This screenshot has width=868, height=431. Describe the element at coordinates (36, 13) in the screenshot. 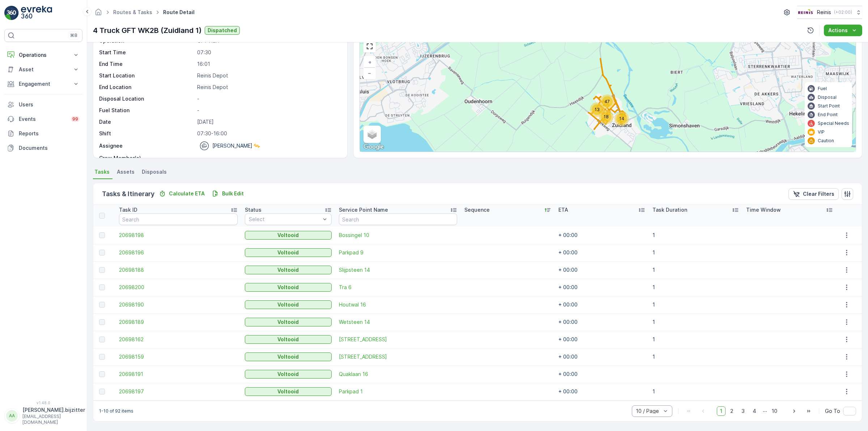

I see `img: logo_light-DOdMpM7g.png` at that location.